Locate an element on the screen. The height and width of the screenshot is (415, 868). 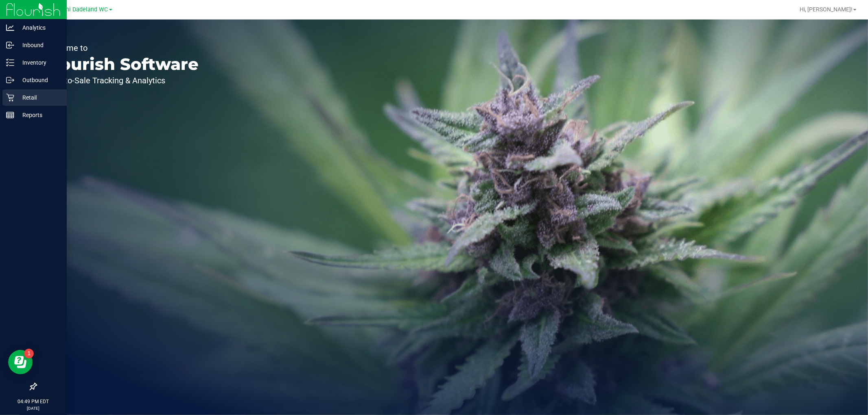
inline-svg: Retail is located at coordinates (10, 98).